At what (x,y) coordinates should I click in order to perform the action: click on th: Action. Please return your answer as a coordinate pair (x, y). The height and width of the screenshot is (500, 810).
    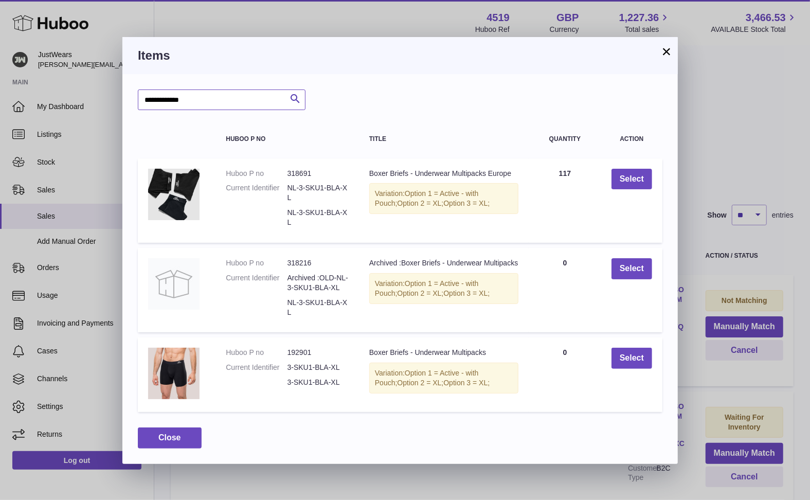
    Looking at the image, I should click on (632, 139).